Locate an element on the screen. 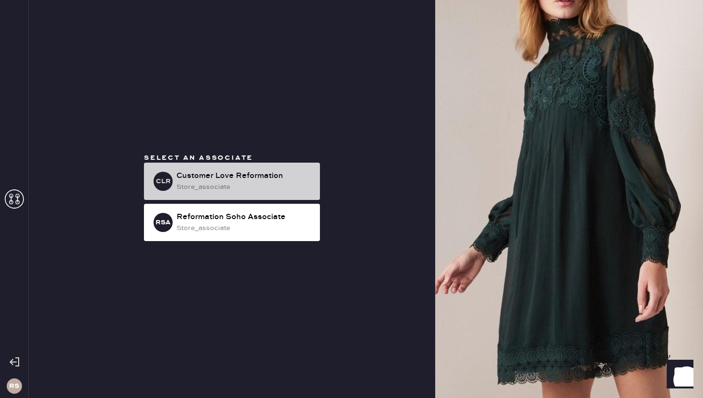 Image resolution: width=703 pixels, height=398 pixels. h3: CLR is located at coordinates (163, 181).